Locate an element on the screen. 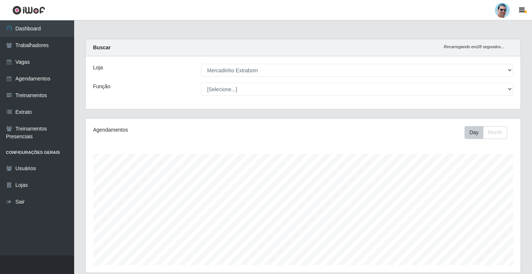 This screenshot has width=532, height=274. div: Toolbar with button groups is located at coordinates (489, 132).